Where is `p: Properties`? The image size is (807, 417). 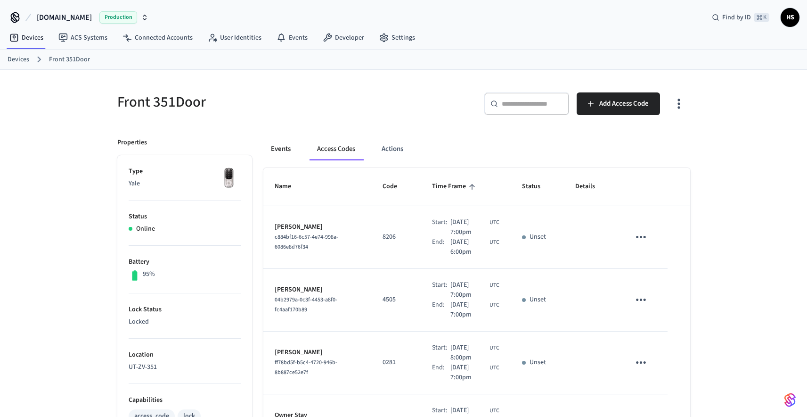 p: Properties is located at coordinates (132, 142).